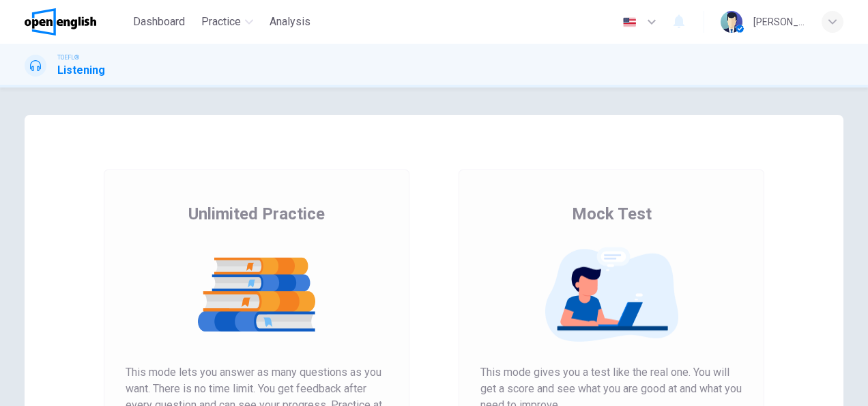  Describe the element at coordinates (290, 22) in the screenshot. I see `button: Analysis` at that location.